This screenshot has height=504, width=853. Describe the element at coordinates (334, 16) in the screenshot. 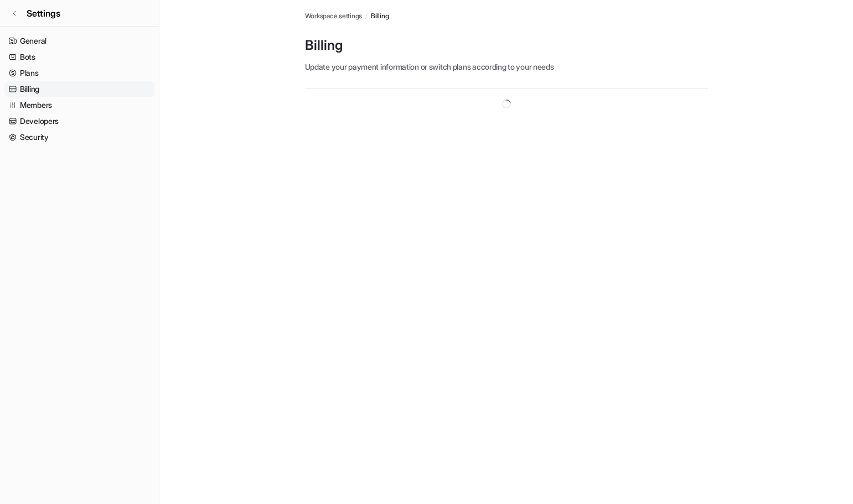

I see `a: Workspace settings` at that location.